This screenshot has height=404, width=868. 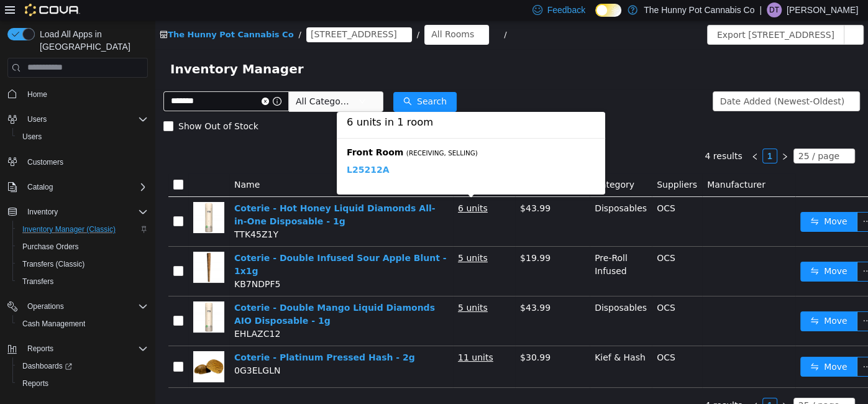 I want to click on span: EHLAZC12, so click(x=102, y=314).